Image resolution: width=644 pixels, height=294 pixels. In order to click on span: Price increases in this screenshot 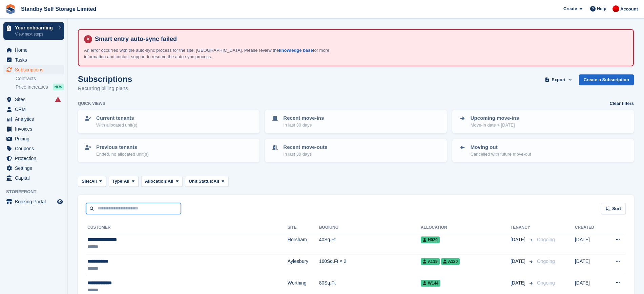, I will do `click(32, 87)`.